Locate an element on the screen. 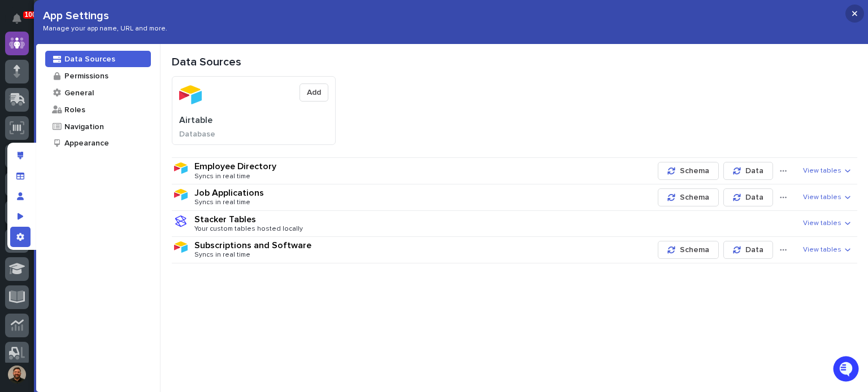  button: Start new chat is located at coordinates (199, 136).